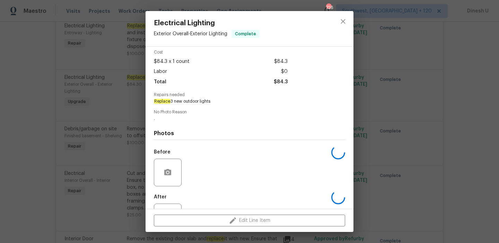  Describe the element at coordinates (160, 197) in the screenshot. I see `h5: After` at that location.